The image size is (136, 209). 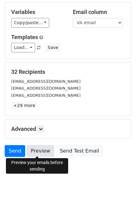 What do you see at coordinates (15, 151) in the screenshot?
I see `a: Send` at bounding box center [15, 151].